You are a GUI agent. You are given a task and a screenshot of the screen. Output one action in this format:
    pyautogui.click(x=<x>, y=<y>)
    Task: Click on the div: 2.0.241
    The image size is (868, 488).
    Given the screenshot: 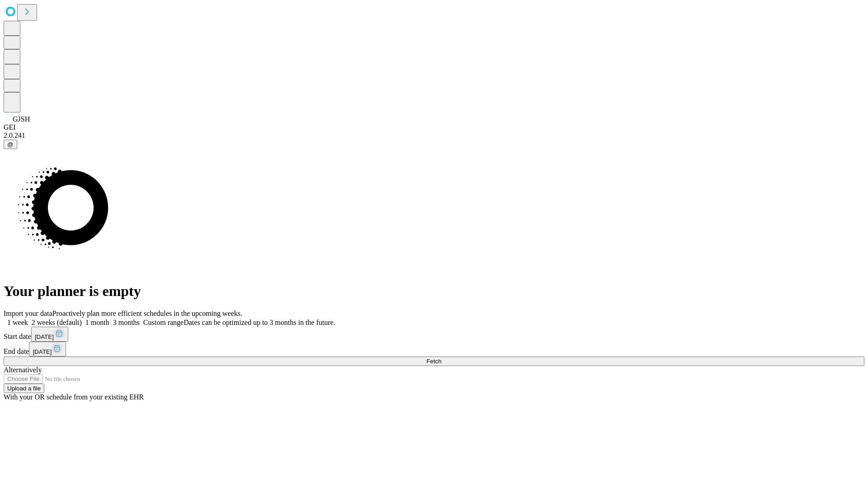 What is the action you would take?
    pyautogui.click(x=434, y=135)
    